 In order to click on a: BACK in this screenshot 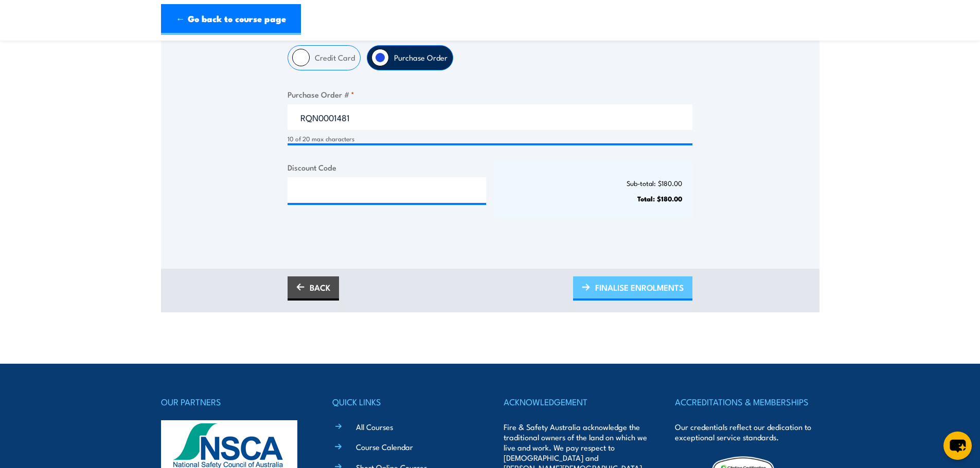, I will do `click(313, 288)`.